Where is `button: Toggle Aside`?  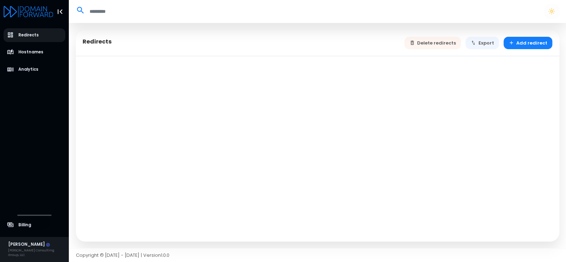
button: Toggle Aside is located at coordinates (60, 12).